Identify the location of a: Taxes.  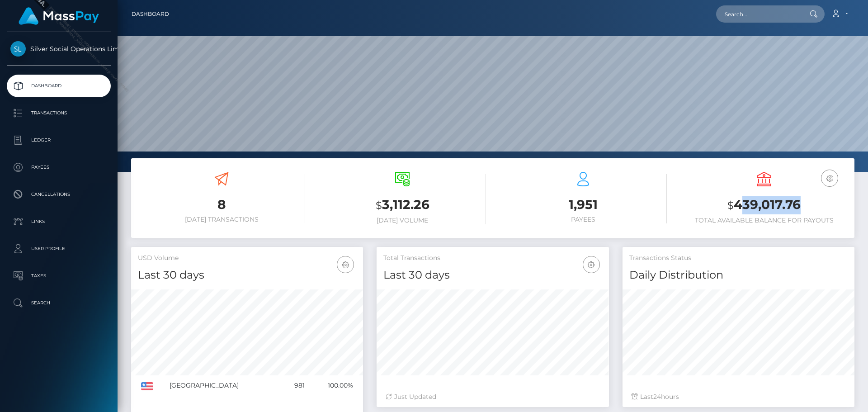
(59, 275).